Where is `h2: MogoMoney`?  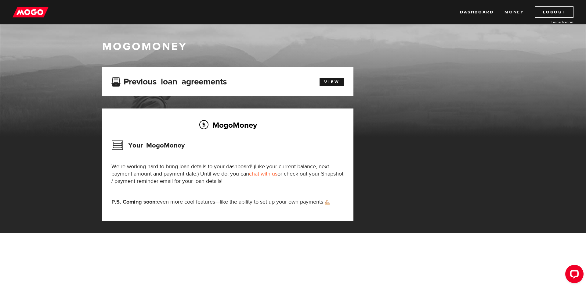
h2: MogoMoney is located at coordinates (228, 125).